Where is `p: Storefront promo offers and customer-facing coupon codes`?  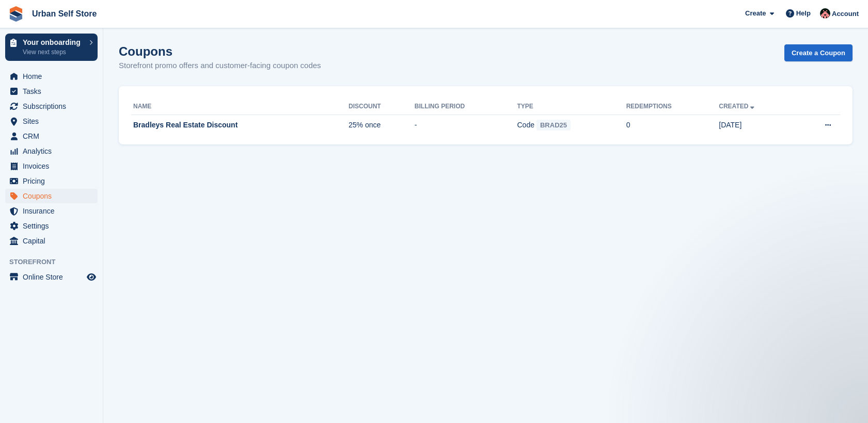 p: Storefront promo offers and customer-facing coupon codes is located at coordinates (220, 65).